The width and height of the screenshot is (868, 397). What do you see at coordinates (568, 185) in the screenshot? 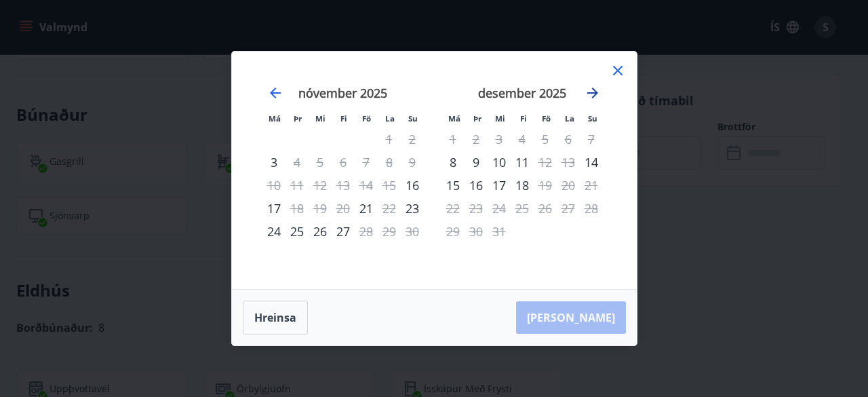
I see `td: Not available. laugardagur, 20. desember 2025` at bounding box center [568, 185].